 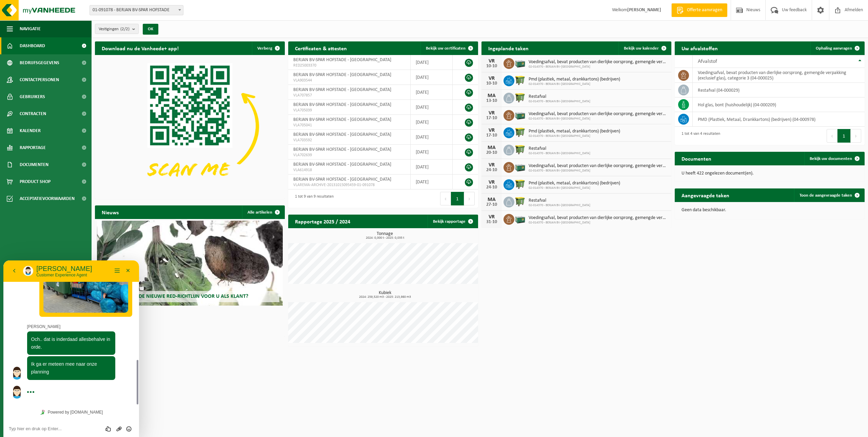 I want to click on span: Contactpersonen, so click(x=39, y=79).